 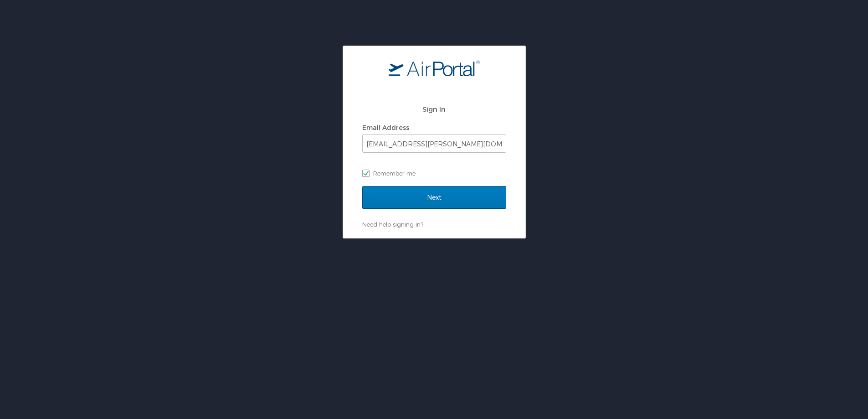 What do you see at coordinates (434, 109) in the screenshot?
I see `h2: Sign In` at bounding box center [434, 109].